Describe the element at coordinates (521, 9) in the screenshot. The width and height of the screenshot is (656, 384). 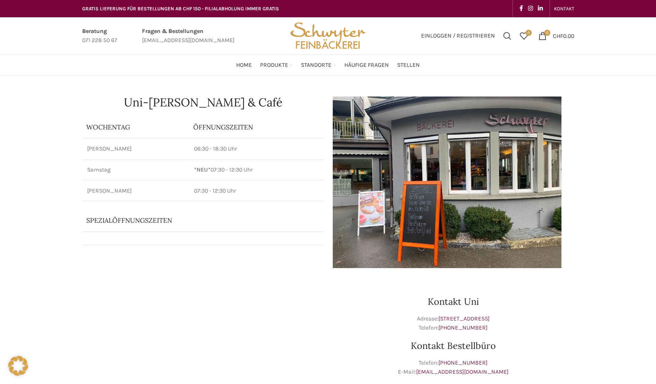
I see `a: Facebook social link` at that location.